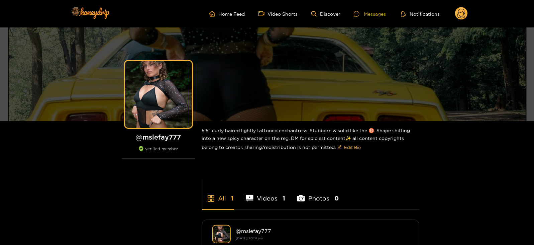  I want to click on li: Videos, so click(265, 194).